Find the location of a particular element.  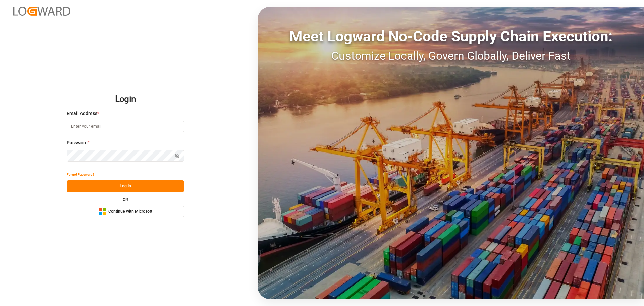

span: Continue with Microsoft is located at coordinates (130, 212).